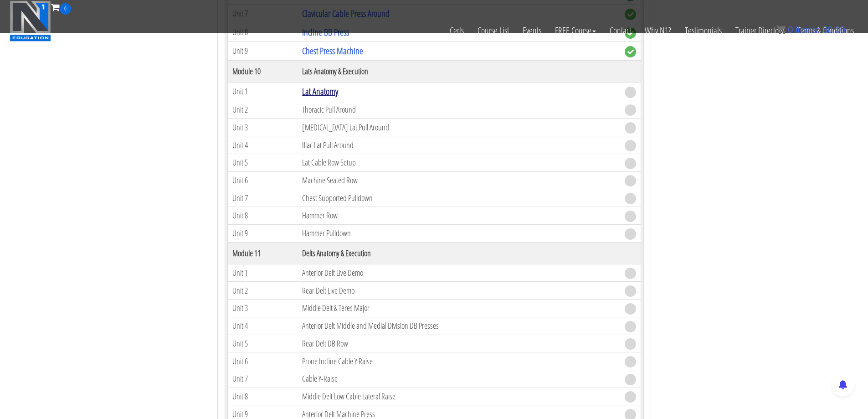  I want to click on td: Chest Supported Pulldown, so click(458, 198).